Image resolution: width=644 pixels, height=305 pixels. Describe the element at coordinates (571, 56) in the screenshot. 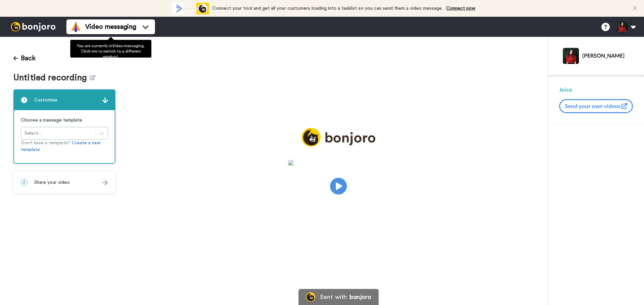

I see `img: Profile Image` at that location.